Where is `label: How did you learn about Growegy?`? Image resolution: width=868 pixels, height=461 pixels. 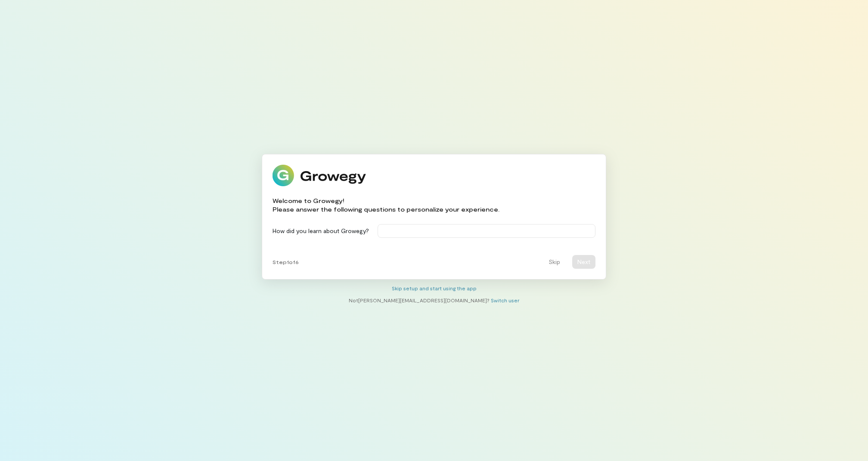 label: How did you learn about Growegy? is located at coordinates (320, 231).